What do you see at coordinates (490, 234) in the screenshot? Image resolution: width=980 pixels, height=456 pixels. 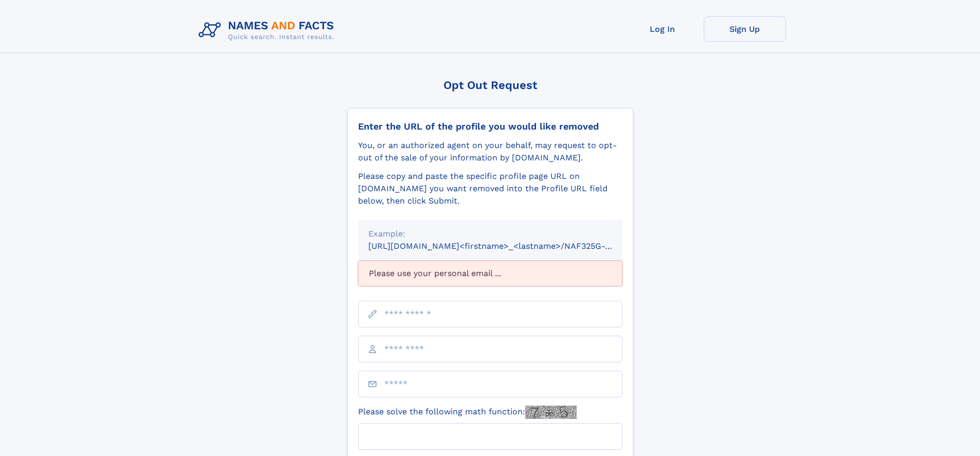 I see `div: Example:` at bounding box center [490, 234].